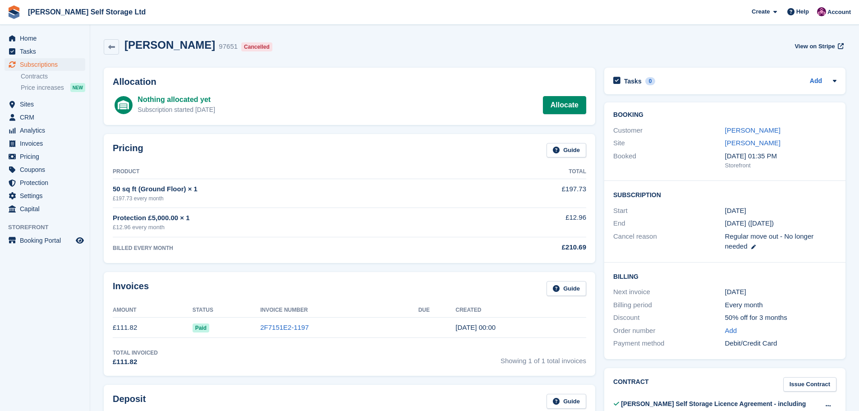  What do you see at coordinates (669, 292) in the screenshot?
I see `div: Next invoice` at bounding box center [669, 292].